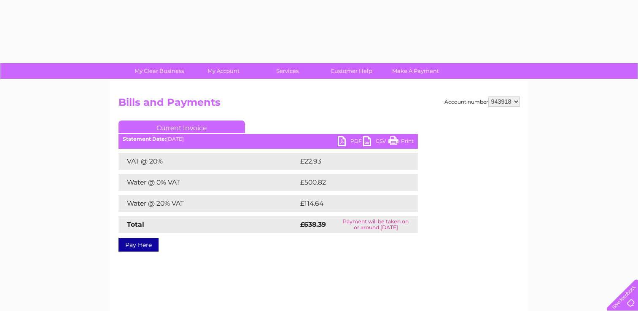  Describe the element at coordinates (350, 183) in the screenshot. I see `td: £500.82` at that location.